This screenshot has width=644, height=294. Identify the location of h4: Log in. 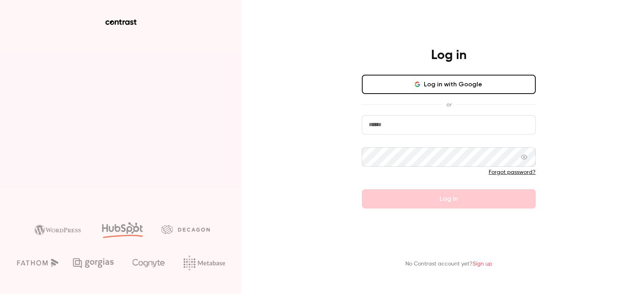
(449, 55).